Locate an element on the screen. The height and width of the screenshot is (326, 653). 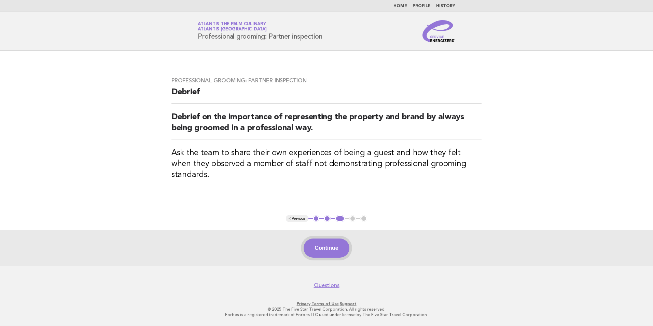
a: History is located at coordinates (445, 6).